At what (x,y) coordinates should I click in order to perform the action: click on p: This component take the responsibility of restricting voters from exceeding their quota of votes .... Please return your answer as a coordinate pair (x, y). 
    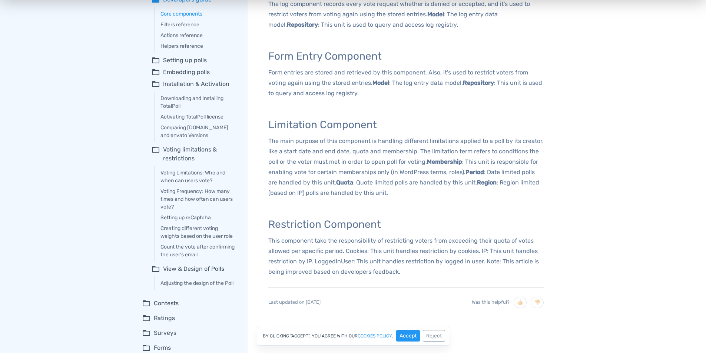
    Looking at the image, I should click on (406, 257).